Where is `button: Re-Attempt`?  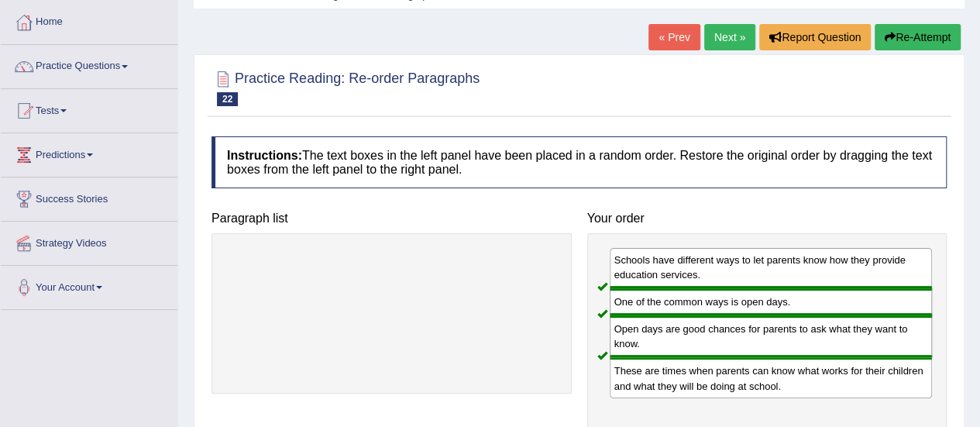 button: Re-Attempt is located at coordinates (917, 37).